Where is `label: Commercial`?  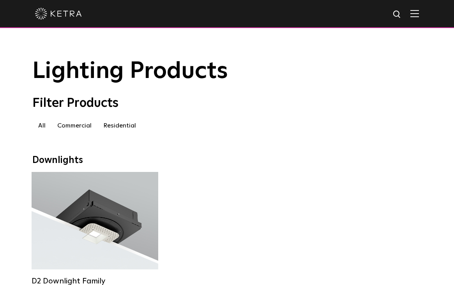
label: Commercial is located at coordinates (74, 125).